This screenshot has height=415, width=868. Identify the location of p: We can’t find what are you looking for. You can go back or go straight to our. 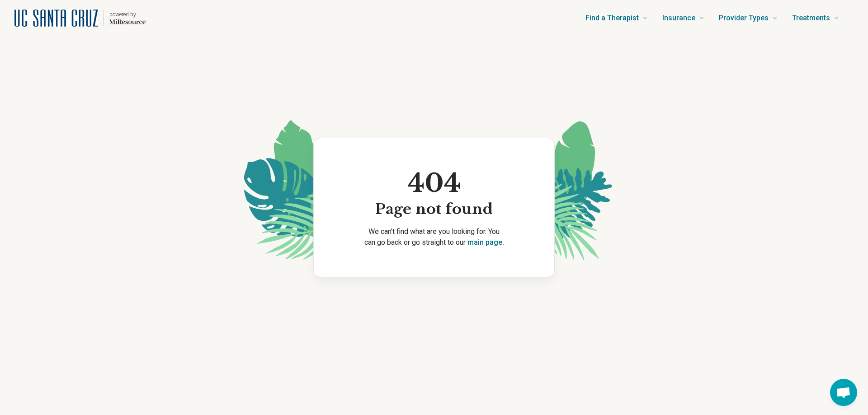
(434, 237).